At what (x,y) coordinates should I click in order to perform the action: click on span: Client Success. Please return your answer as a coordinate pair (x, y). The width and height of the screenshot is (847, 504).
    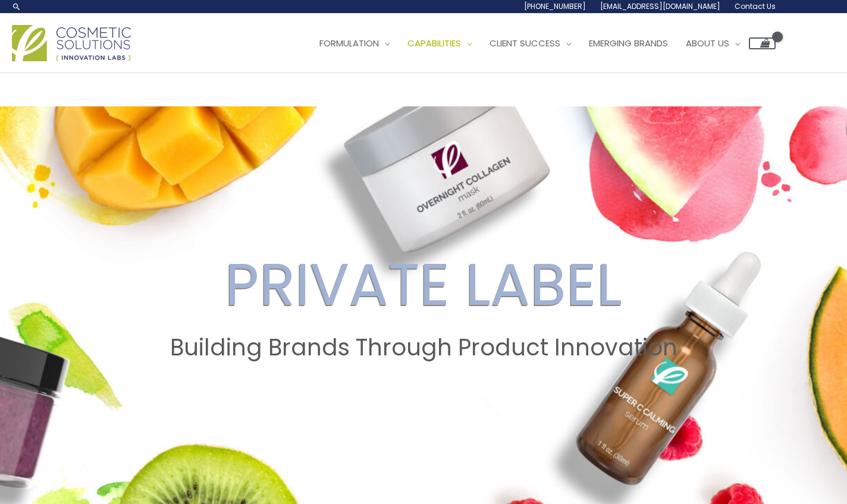
    Looking at the image, I should click on (525, 43).